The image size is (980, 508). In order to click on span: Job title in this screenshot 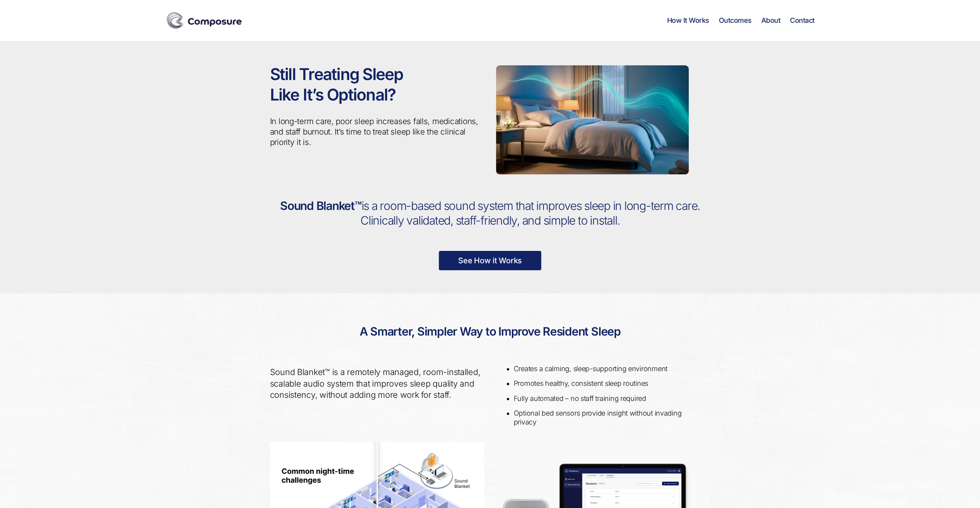, I will do `click(228, 35)`.